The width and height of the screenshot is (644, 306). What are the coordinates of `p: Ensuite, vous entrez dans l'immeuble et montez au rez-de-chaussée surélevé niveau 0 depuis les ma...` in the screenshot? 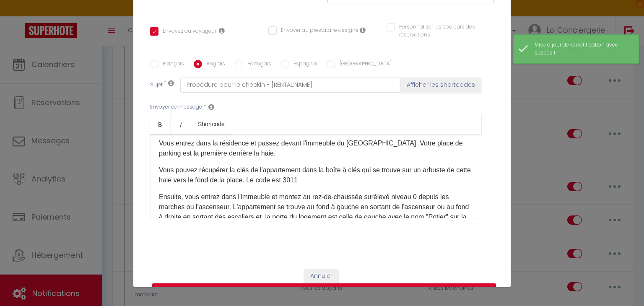 It's located at (316, 212).